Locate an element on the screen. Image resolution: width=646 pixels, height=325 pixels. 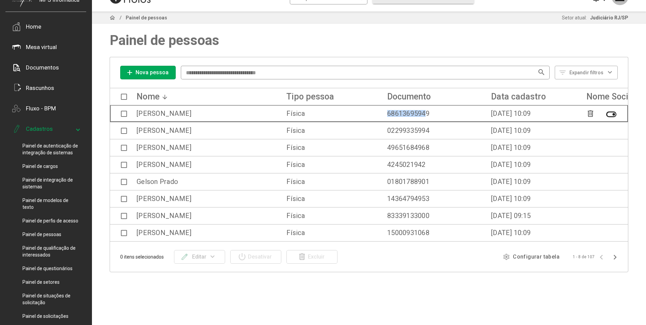
span: Configurar tabela is located at coordinates (536, 257).